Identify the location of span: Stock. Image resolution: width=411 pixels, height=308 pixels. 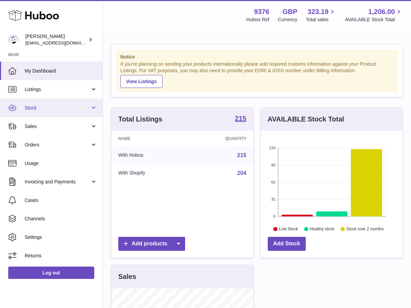
(57, 108).